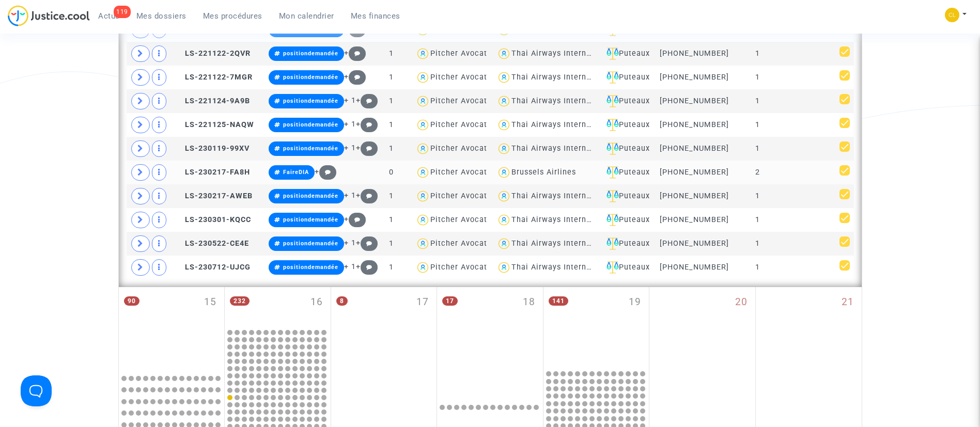 The width and height of the screenshot is (980, 427). What do you see at coordinates (214, 196) in the screenshot?
I see `span: LS-230217-AWEB` at bounding box center [214, 196].